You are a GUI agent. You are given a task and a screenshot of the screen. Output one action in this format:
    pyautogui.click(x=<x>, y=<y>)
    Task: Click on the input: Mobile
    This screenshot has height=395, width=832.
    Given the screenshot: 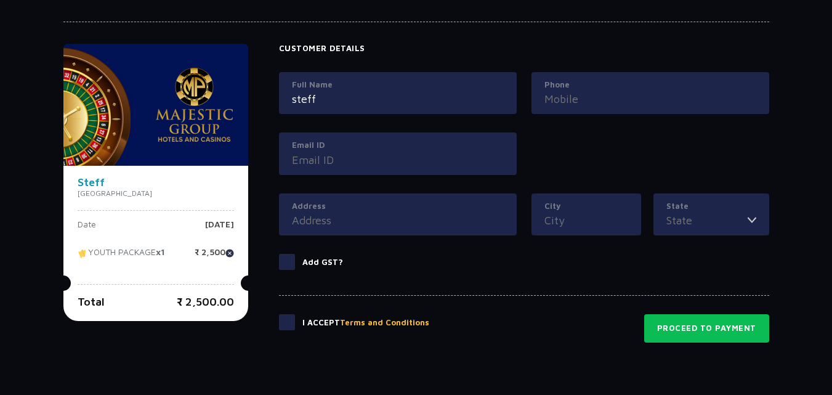 What is the action you would take?
    pyautogui.click(x=650, y=99)
    